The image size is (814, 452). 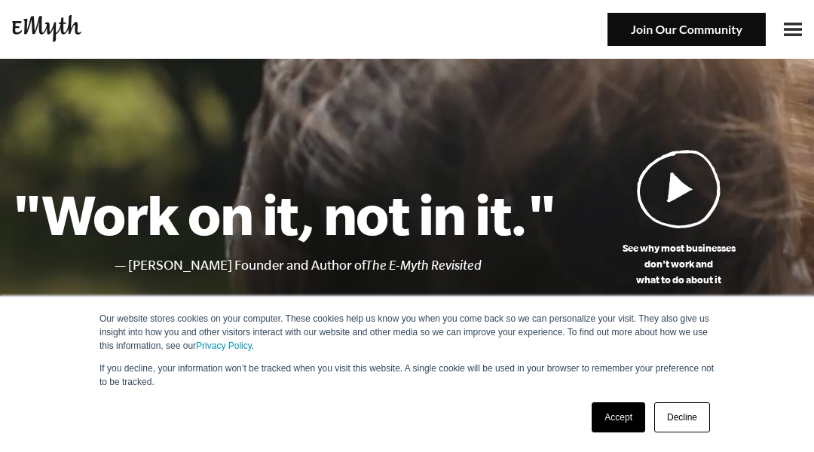 What do you see at coordinates (687, 29) in the screenshot?
I see `img: Join Our Community` at bounding box center [687, 29].